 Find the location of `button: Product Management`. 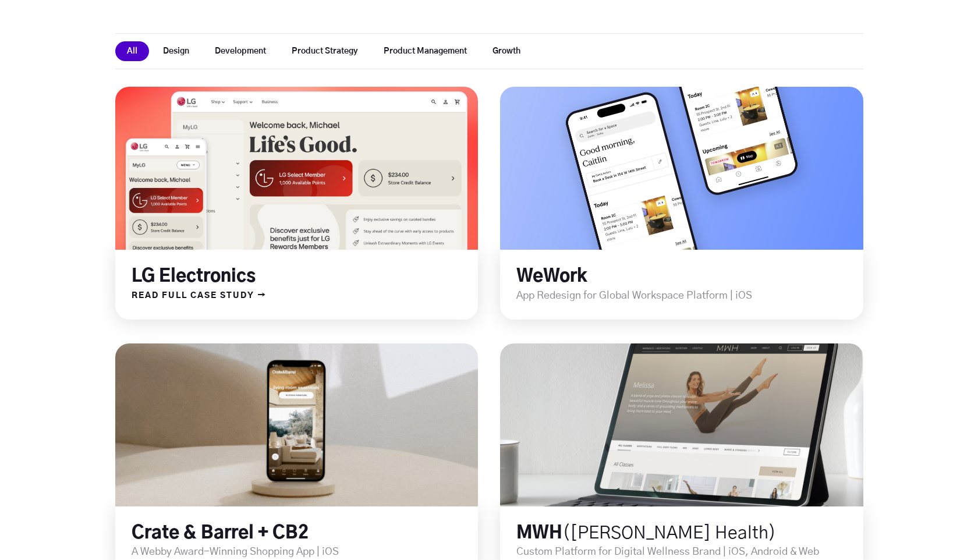

button: Product Management is located at coordinates (425, 51).